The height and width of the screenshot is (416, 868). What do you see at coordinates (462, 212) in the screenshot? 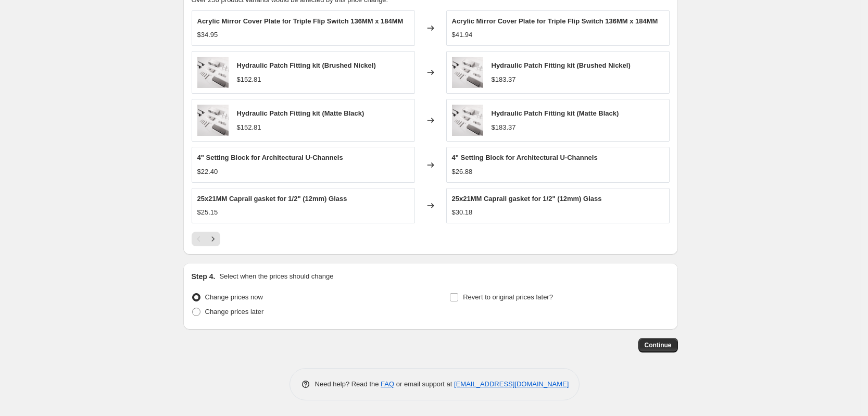
I see `div: $30.18` at bounding box center [462, 212].